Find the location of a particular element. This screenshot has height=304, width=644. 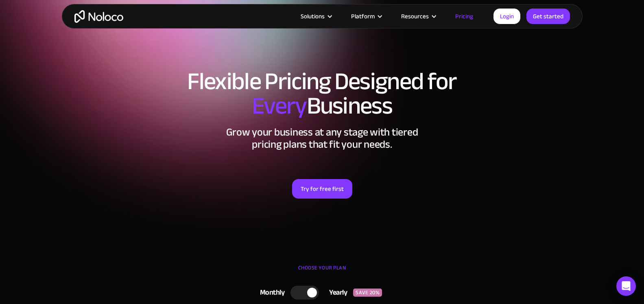

div: SAVE 20% is located at coordinates (367, 293).